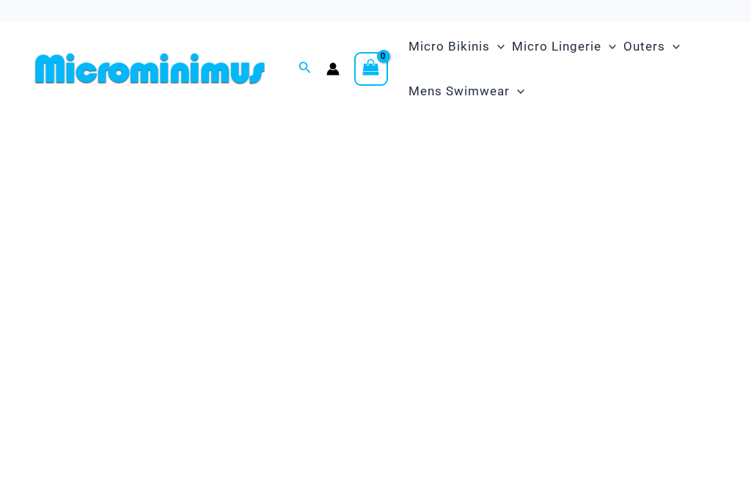 Image resolution: width=751 pixels, height=481 pixels. What do you see at coordinates (467, 91) in the screenshot?
I see `a: Mens SwimwearMenu ToggleMenu Toggle` at bounding box center [467, 91].